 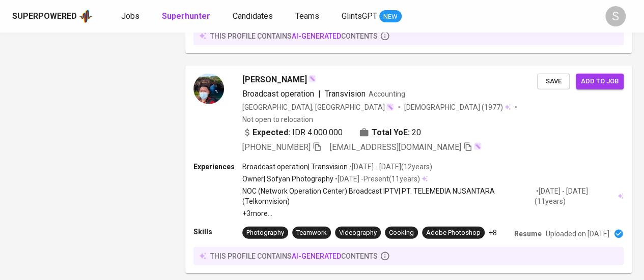 I want to click on p: +3 more ..., so click(x=433, y=213).